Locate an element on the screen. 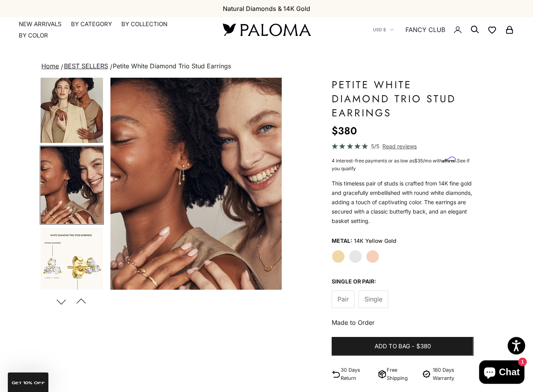 This screenshot has height=392, width=533. nav: Secondary navigation is located at coordinates (443, 29).